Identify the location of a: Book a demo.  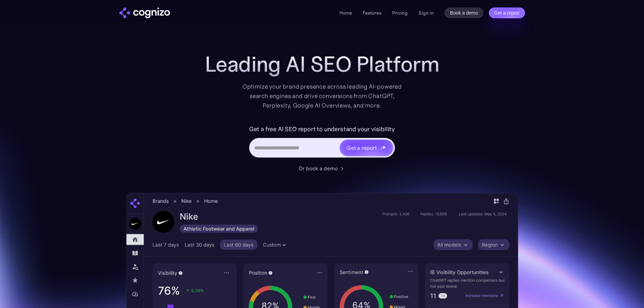
(464, 13).